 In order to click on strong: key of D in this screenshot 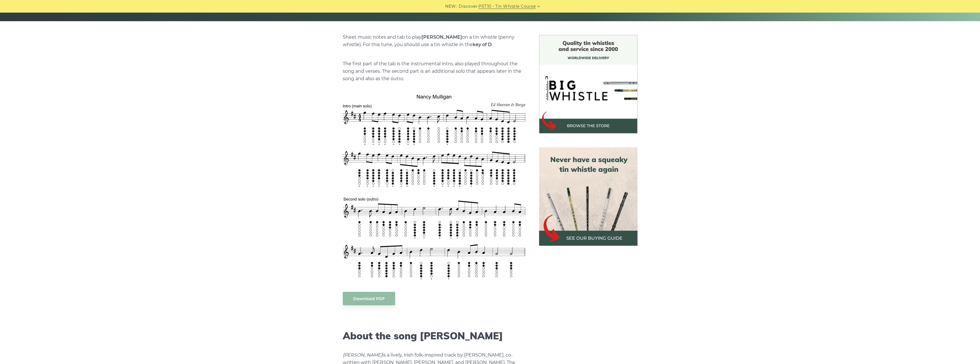, I will do `click(482, 45)`.